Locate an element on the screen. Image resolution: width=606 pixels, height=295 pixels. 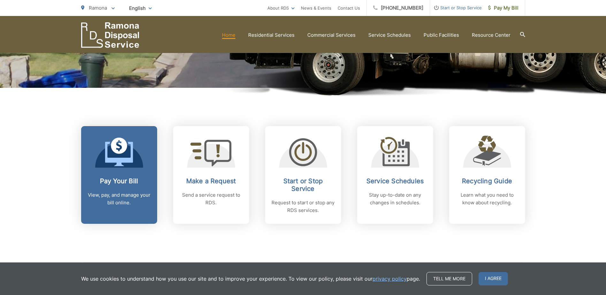
h2: Recycling Guide is located at coordinates (487, 181).